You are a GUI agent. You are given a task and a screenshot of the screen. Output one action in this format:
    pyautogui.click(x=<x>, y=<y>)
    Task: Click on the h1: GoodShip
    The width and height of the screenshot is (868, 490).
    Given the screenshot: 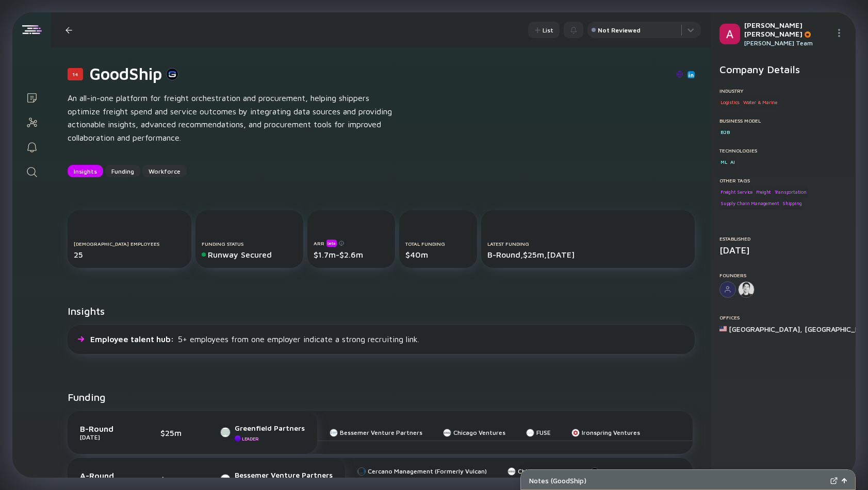 What is the action you would take?
    pyautogui.click(x=125, y=73)
    